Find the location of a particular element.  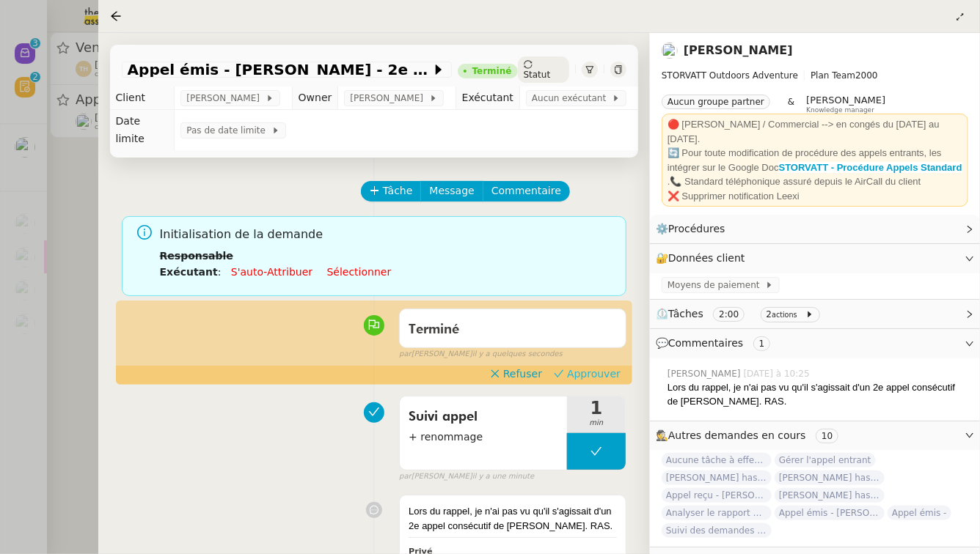

span: Aucune tâche à effectuer is located at coordinates (717, 461).